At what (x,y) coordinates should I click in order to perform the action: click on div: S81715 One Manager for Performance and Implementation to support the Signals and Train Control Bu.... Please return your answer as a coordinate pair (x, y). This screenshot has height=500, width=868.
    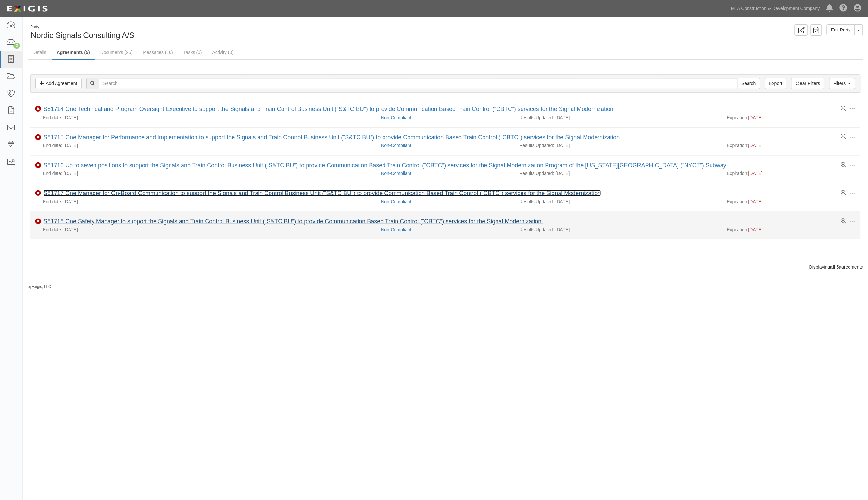
    Looking at the image, I should click on (333, 138).